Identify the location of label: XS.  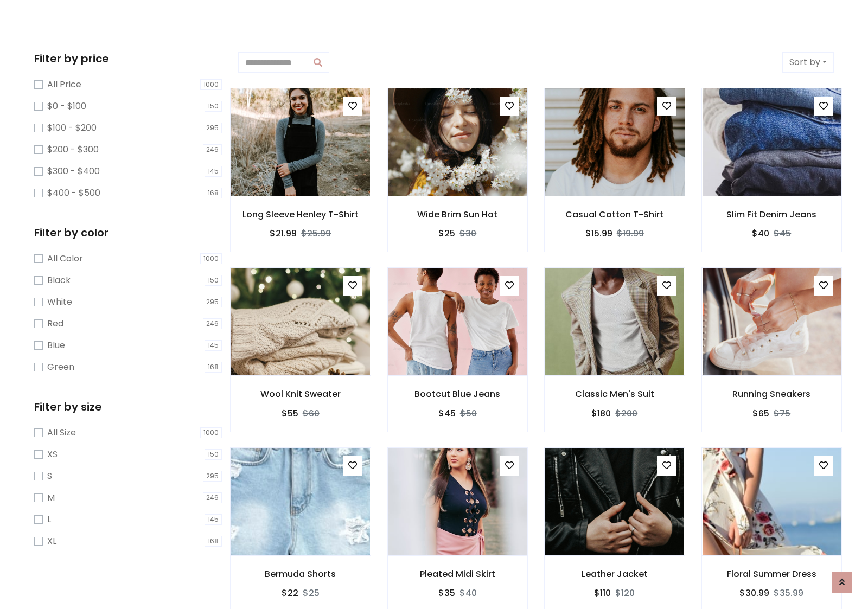
(52, 454).